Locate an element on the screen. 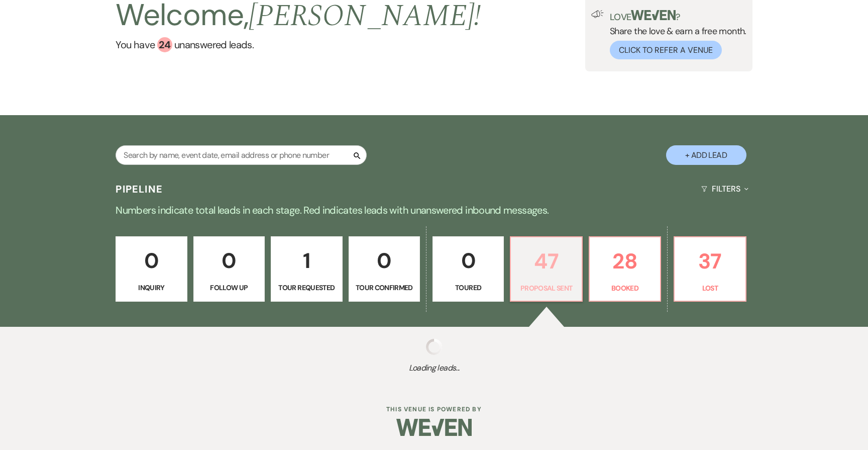 The image size is (868, 450). p: 28 is located at coordinates (625, 261).